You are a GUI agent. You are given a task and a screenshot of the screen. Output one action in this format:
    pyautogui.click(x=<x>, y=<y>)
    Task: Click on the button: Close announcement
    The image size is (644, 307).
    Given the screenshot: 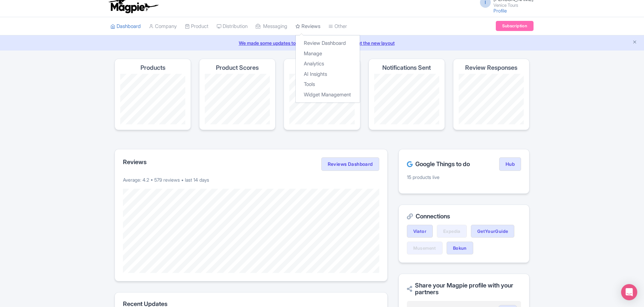 What is the action you would take?
    pyautogui.click(x=635, y=42)
    